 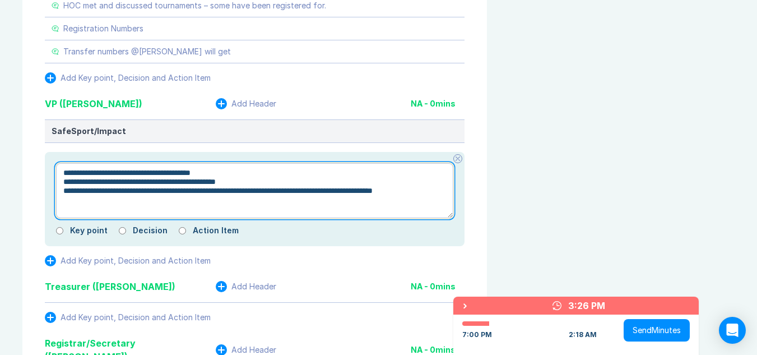 What do you see at coordinates (89, 230) in the screenshot?
I see `label: Key point` at bounding box center [89, 230].